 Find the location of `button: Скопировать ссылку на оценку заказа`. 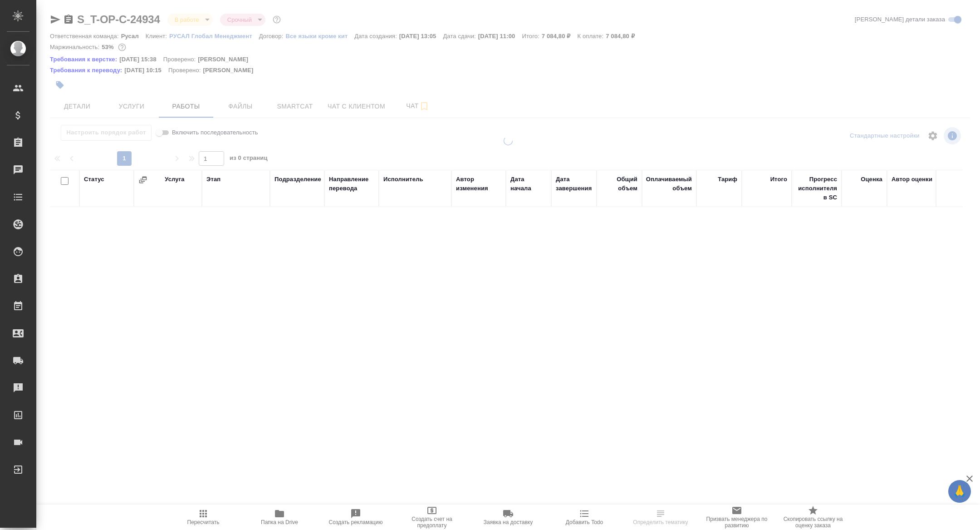

button: Скопировать ссылку на оценку заказа is located at coordinates (814, 517).